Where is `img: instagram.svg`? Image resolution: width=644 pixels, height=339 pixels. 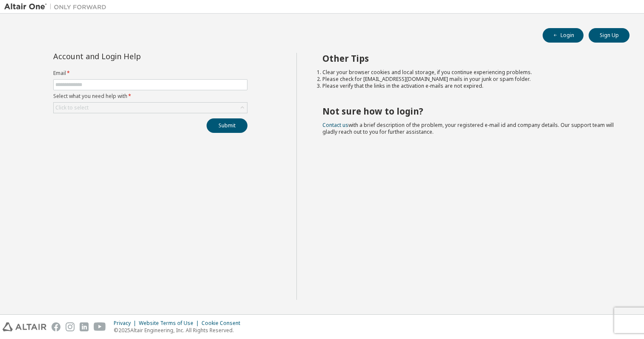 img: instagram.svg is located at coordinates (70, 326).